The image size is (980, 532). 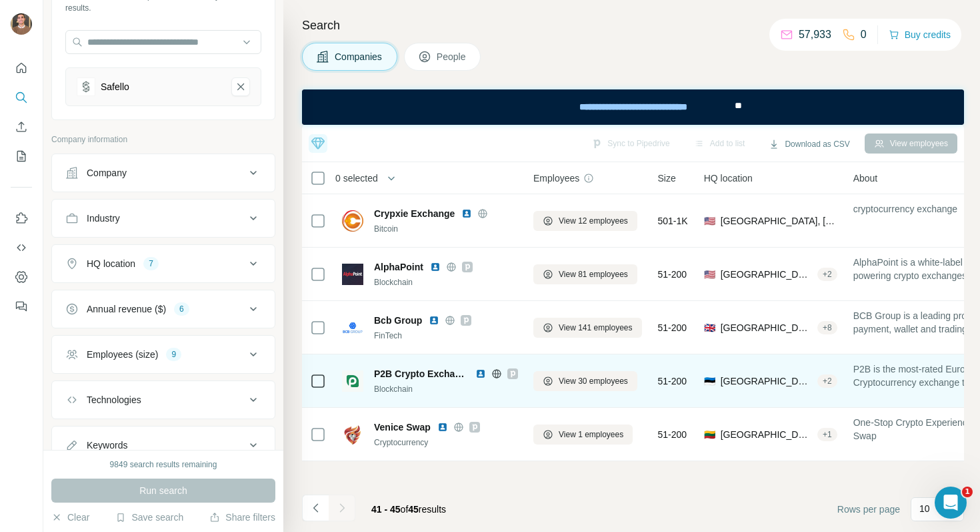 What do you see at coordinates (925, 509) in the screenshot?
I see `p: 10` at bounding box center [925, 509].